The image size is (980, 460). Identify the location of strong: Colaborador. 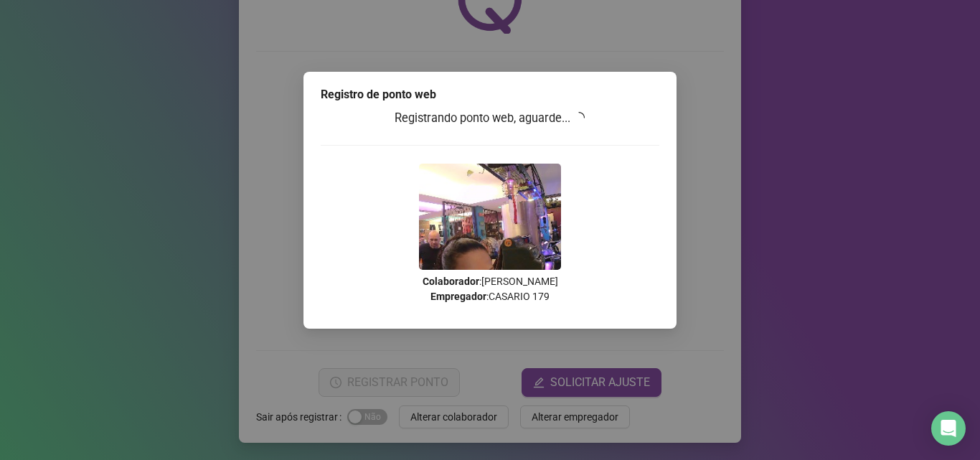
(450, 282).